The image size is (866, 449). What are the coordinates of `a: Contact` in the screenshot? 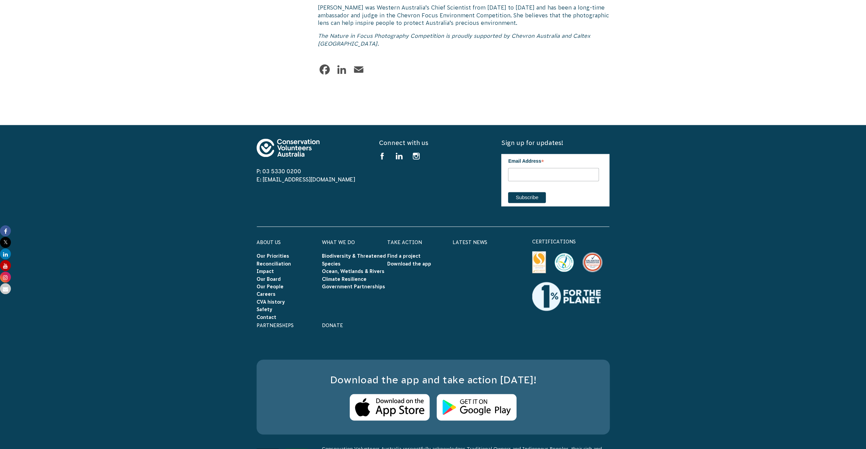 It's located at (266, 317).